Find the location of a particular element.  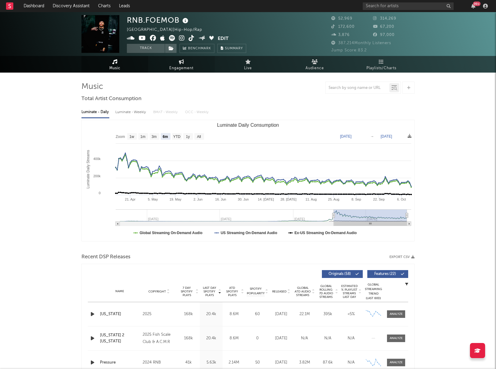

text: 0 is located at coordinates (100, 193).